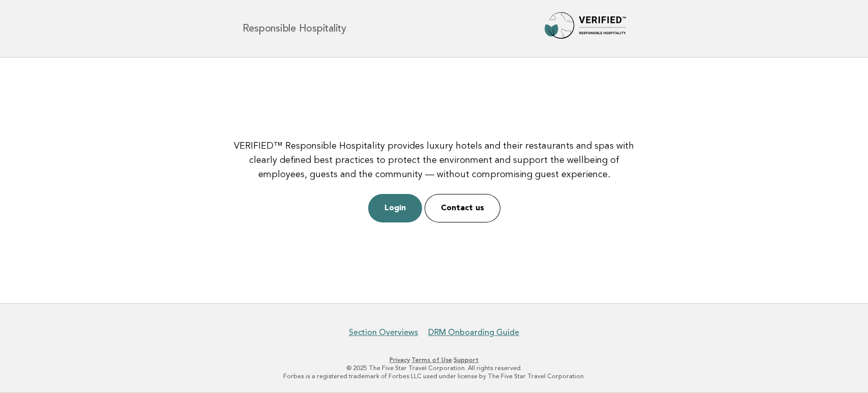  What do you see at coordinates (400, 360) in the screenshot?
I see `a: Privacy` at bounding box center [400, 360].